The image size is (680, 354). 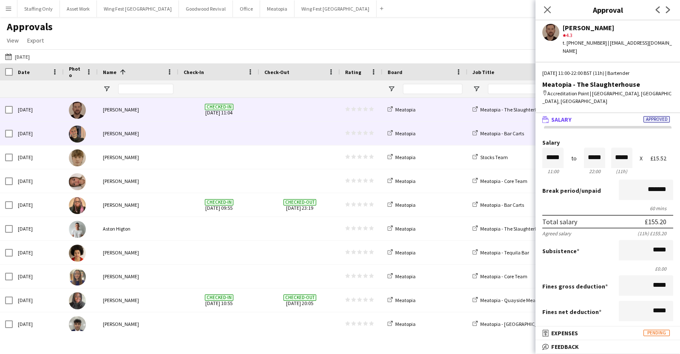 What do you see at coordinates (13, 40) in the screenshot?
I see `span: View` at bounding box center [13, 40].